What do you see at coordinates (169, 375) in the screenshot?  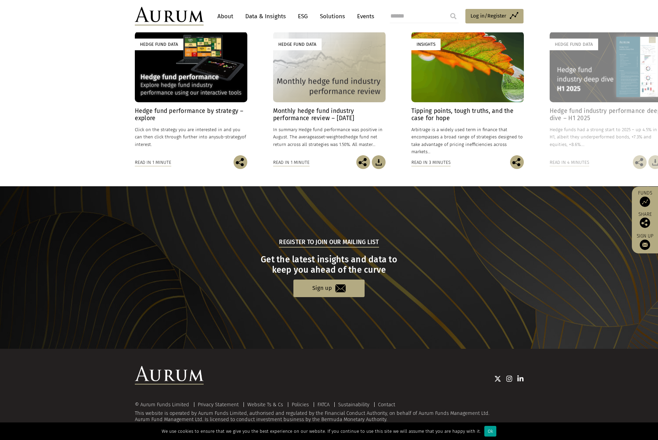 I see `img: Aurum Logo` at bounding box center [169, 375].